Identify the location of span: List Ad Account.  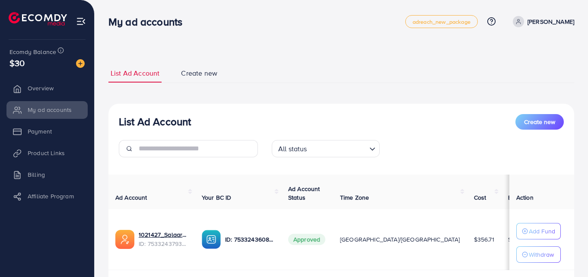
(135, 73).